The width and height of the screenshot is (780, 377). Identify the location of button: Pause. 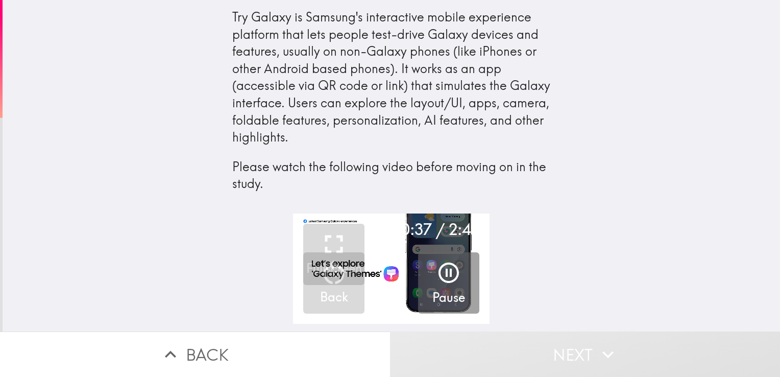
(449, 283).